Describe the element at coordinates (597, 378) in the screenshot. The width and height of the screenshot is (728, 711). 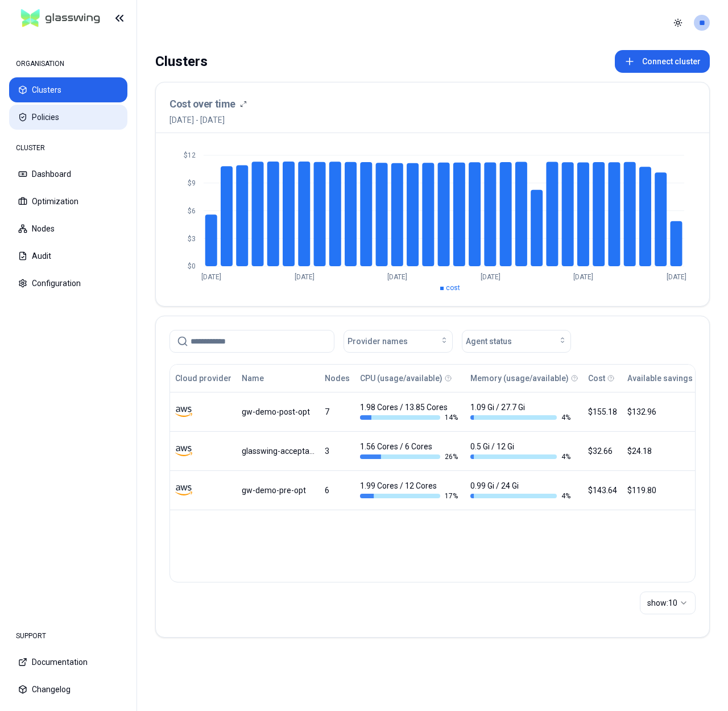
I see `button: Cost` at that location.